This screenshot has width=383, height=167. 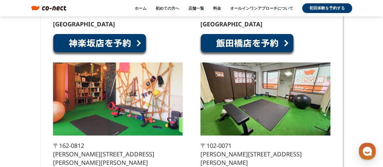 I want to click on span: 設定, so click(x=97, y=128).